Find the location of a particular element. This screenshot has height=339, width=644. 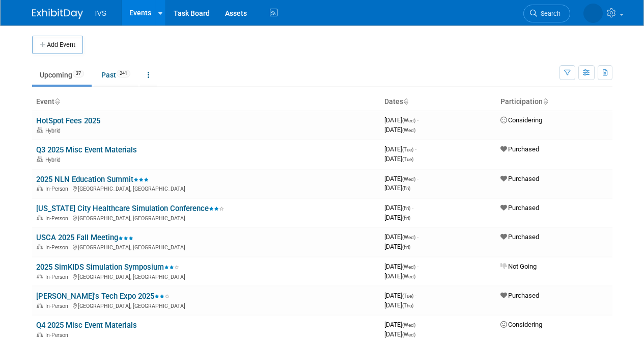

th: Participation is located at coordinates (554, 102).